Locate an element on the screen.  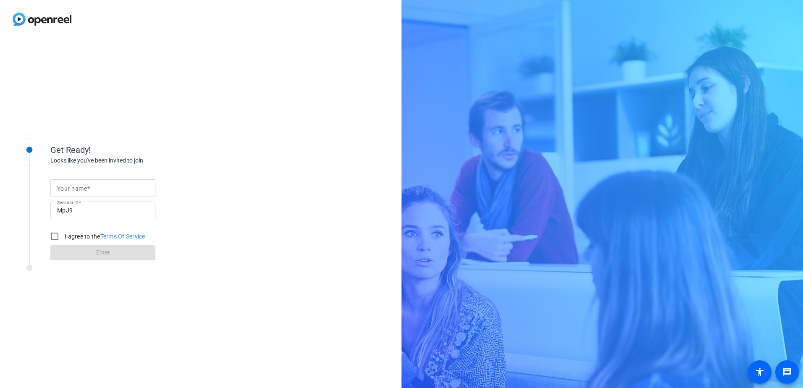
mat-icon: accessibility is located at coordinates (760, 372).